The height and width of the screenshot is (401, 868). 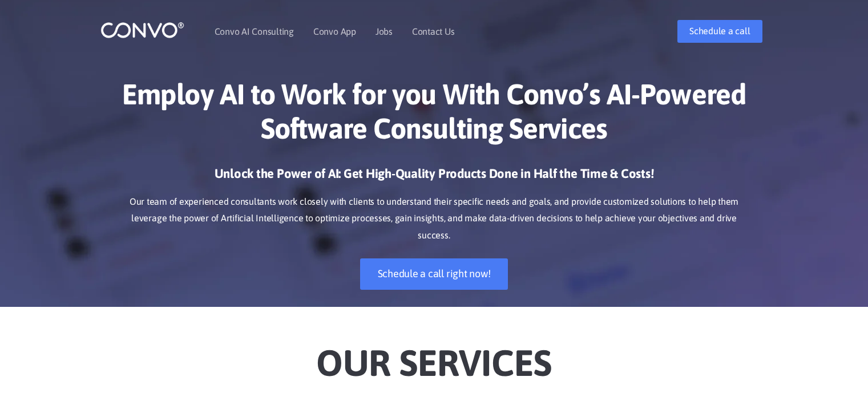 I want to click on a: Contact Us, so click(x=433, y=31).